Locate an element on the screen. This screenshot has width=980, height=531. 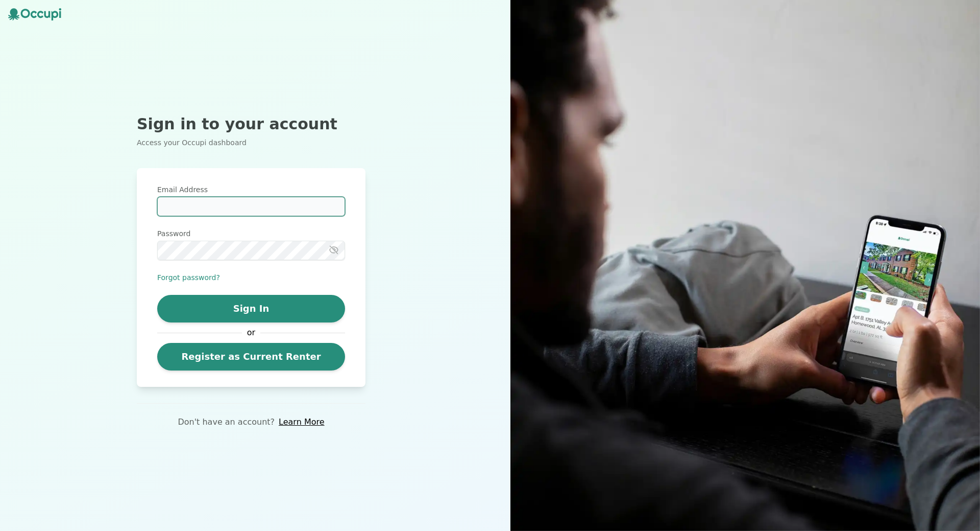
p: Access your Occupi dashboard is located at coordinates (252, 142).